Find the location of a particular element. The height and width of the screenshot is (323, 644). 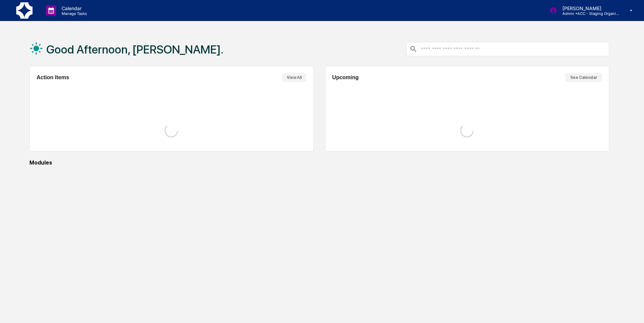

button: View All is located at coordinates (294, 77).